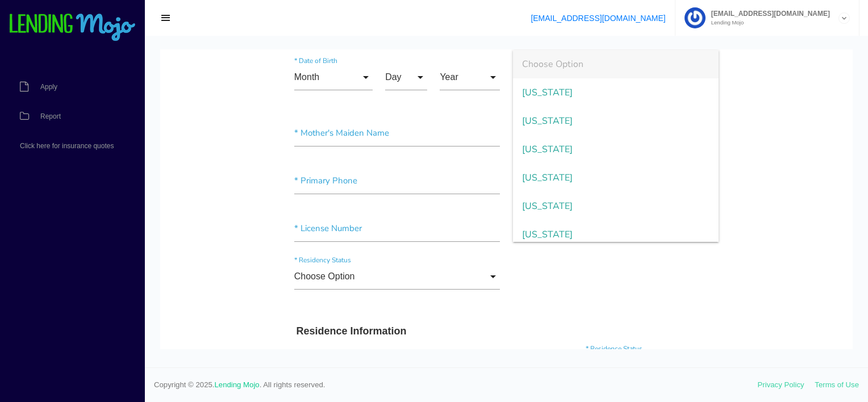 This screenshot has height=402, width=868. What do you see at coordinates (767, 23) in the screenshot?
I see `small: Lending Mojo` at bounding box center [767, 23].